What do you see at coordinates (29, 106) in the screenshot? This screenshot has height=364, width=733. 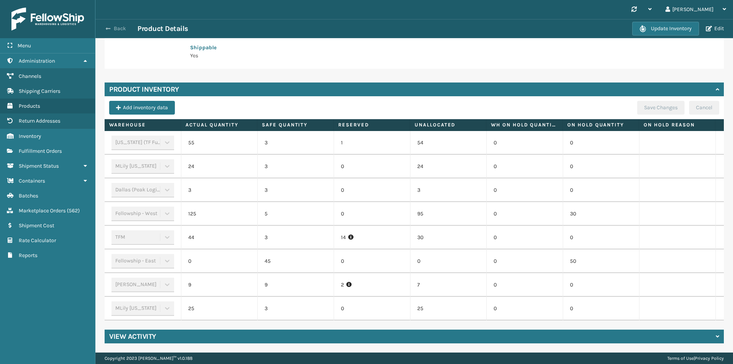 I see `span: Products` at bounding box center [29, 106].